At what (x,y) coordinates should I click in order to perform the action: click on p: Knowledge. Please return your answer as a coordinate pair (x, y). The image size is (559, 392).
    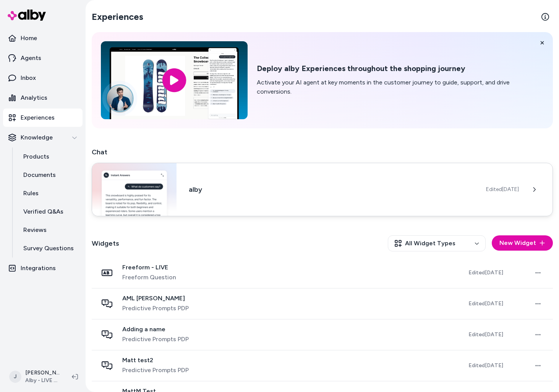
    Looking at the image, I should click on (36, 138).